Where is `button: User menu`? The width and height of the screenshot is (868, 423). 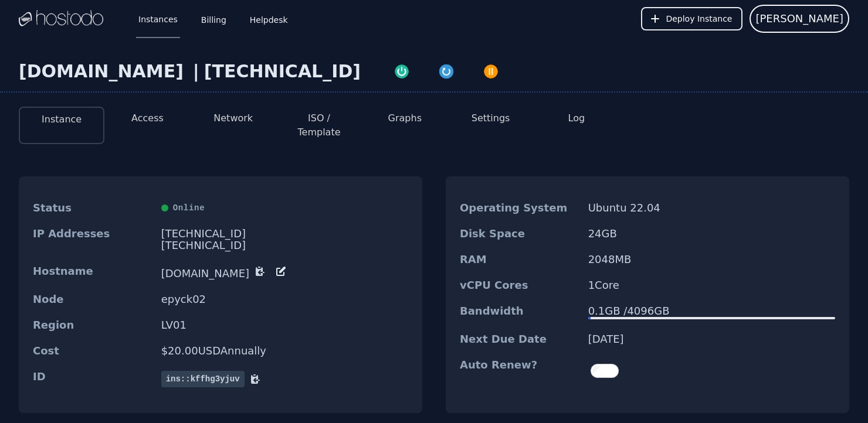 button: User menu is located at coordinates (800, 19).